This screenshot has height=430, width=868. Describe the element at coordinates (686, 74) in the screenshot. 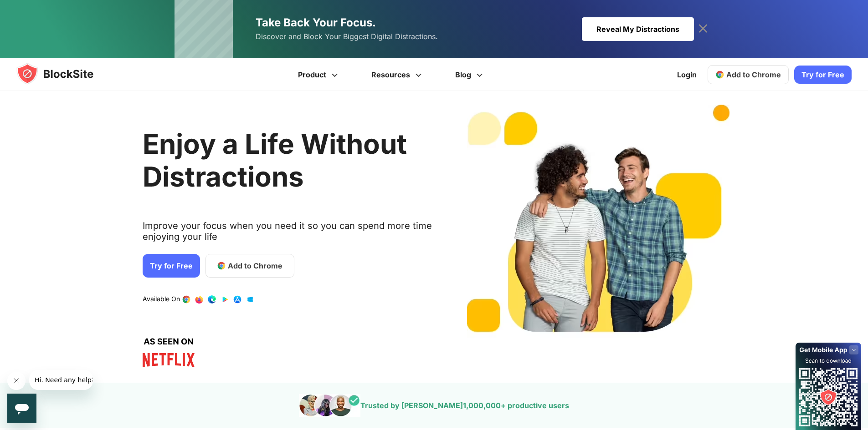

I see `a: Login` at that location.